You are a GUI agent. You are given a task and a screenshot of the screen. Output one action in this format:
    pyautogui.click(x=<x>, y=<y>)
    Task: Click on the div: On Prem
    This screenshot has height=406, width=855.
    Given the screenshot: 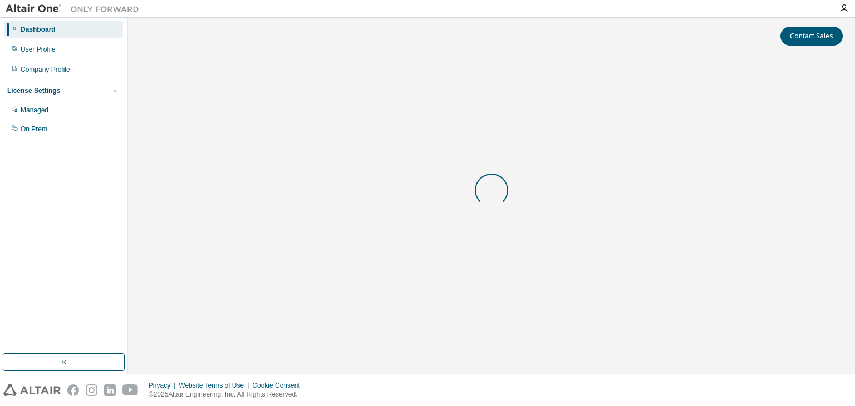 What is the action you would take?
    pyautogui.click(x=34, y=129)
    